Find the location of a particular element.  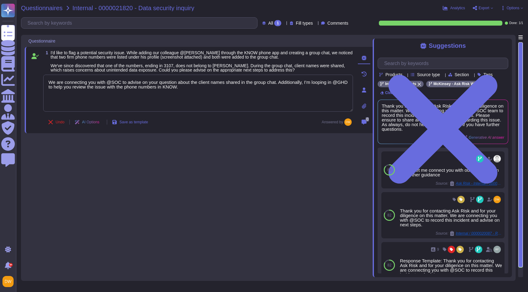

span: Export is located at coordinates (484, 8).